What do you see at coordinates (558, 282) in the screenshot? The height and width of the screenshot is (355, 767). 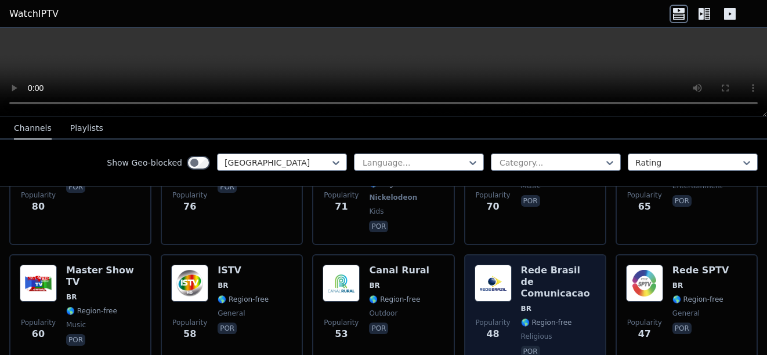 I see `h6: Rede Brasil de Comunicacao` at bounding box center [558, 282].